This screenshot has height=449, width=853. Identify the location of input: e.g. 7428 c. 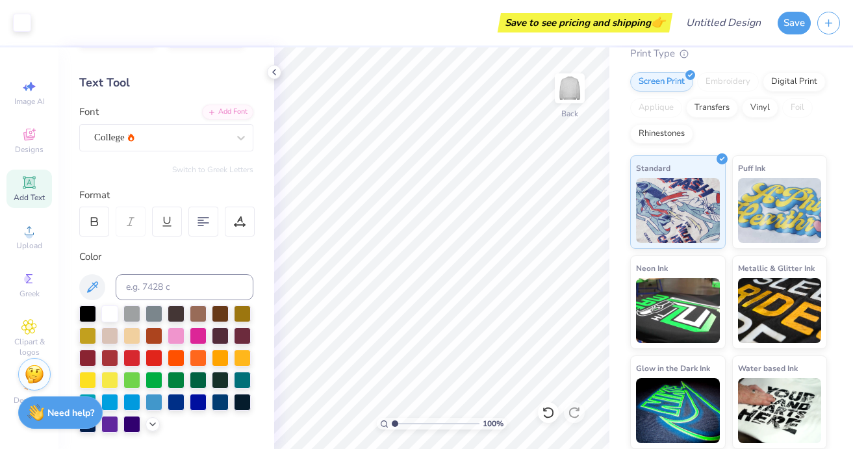
(185, 287).